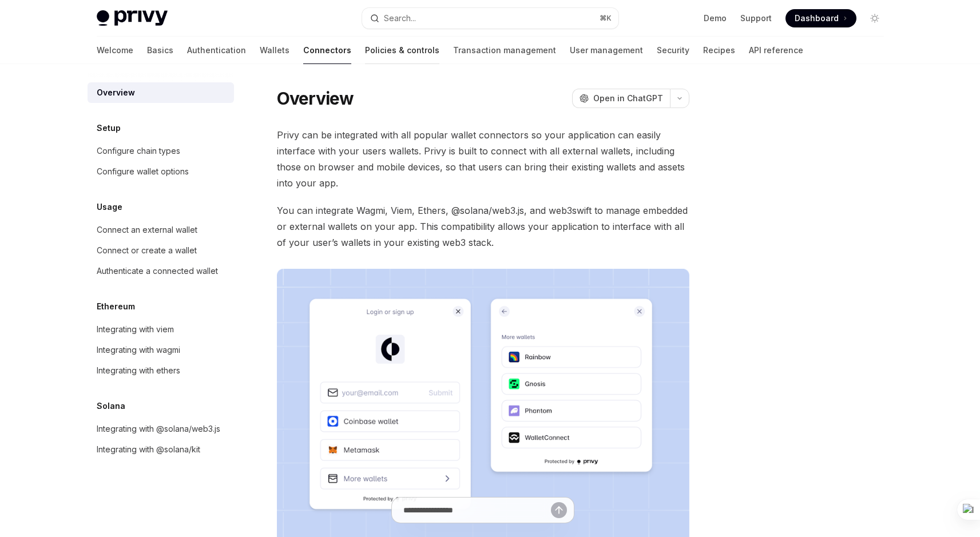 This screenshot has height=537, width=980. What do you see at coordinates (109, 128) in the screenshot?
I see `h5: Setup` at bounding box center [109, 128].